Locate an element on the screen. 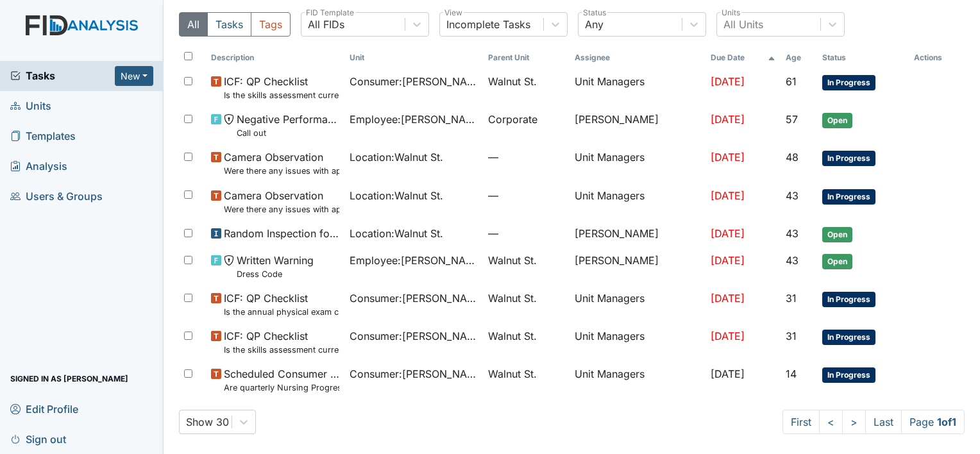  a: Tasks is located at coordinates (62, 76).